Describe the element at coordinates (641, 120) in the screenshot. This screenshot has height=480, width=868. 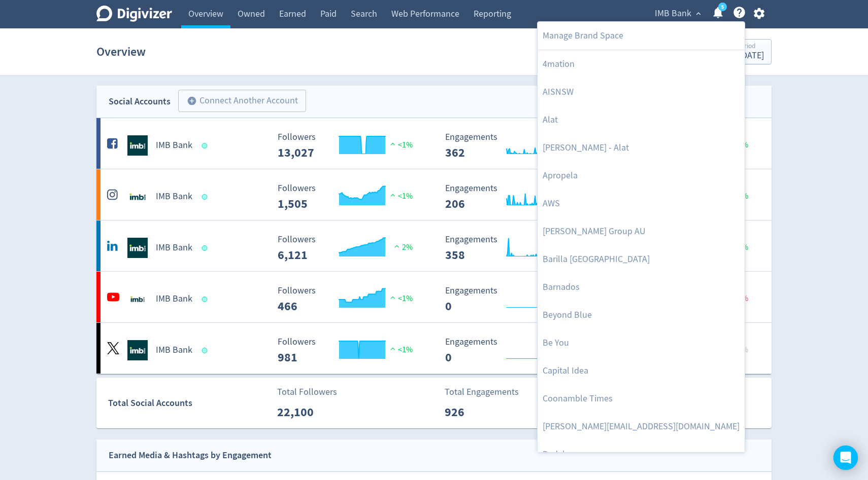
I see `a: Alat` at that location.